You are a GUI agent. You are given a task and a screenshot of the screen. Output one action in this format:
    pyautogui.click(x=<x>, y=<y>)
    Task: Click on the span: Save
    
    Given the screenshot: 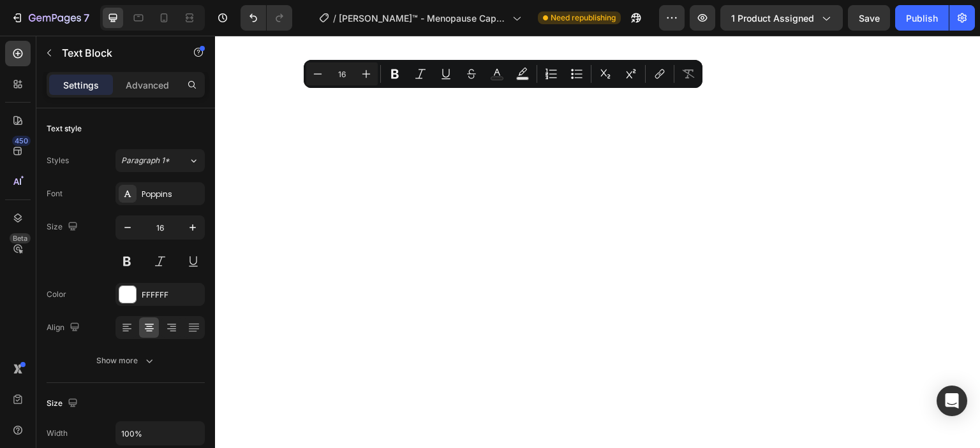 What is the action you would take?
    pyautogui.click(x=869, y=17)
    